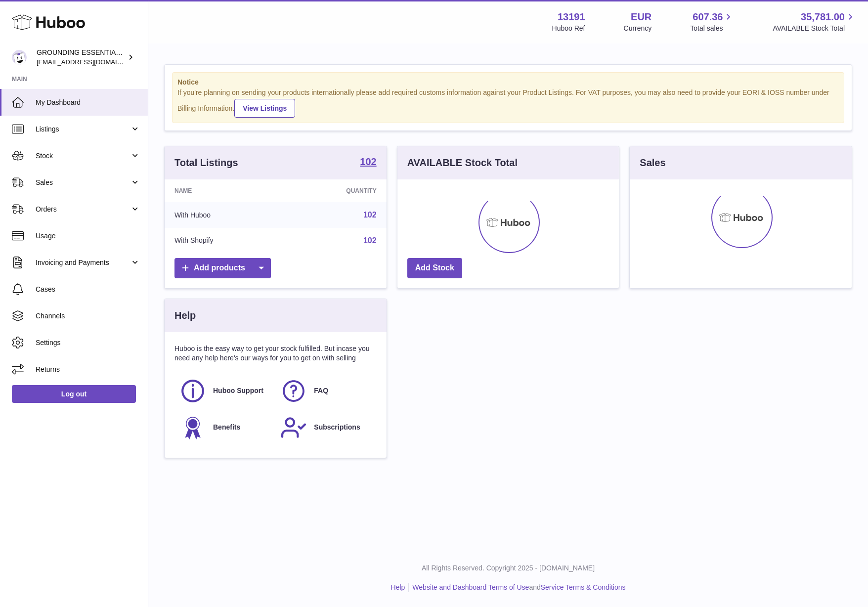 This screenshot has width=868, height=607. Describe the element at coordinates (222, 268) in the screenshot. I see `a: Add products` at that location.